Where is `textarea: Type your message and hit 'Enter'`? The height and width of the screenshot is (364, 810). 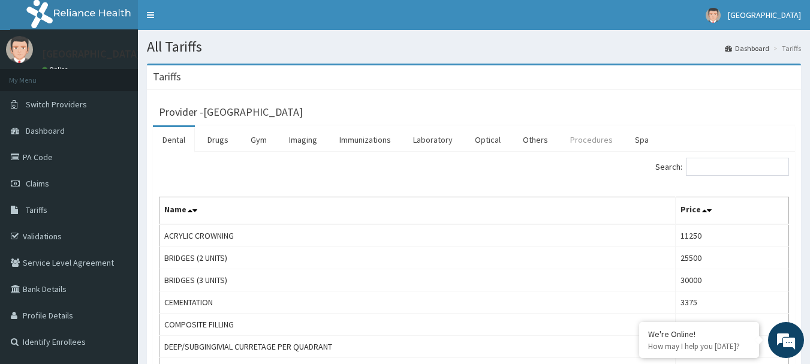 textarea: Type your message and hit 'Enter' is located at coordinates (117, 260).